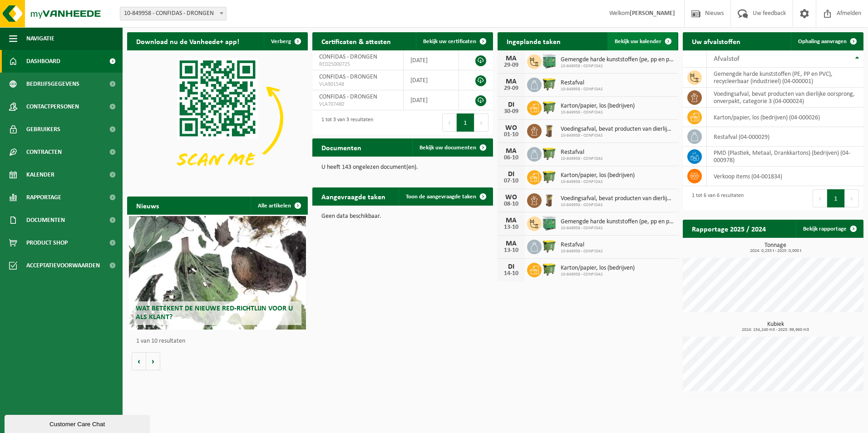 The width and height of the screenshot is (868, 433). Describe the element at coordinates (358, 84) in the screenshot. I see `span: VLA901548` at that location.